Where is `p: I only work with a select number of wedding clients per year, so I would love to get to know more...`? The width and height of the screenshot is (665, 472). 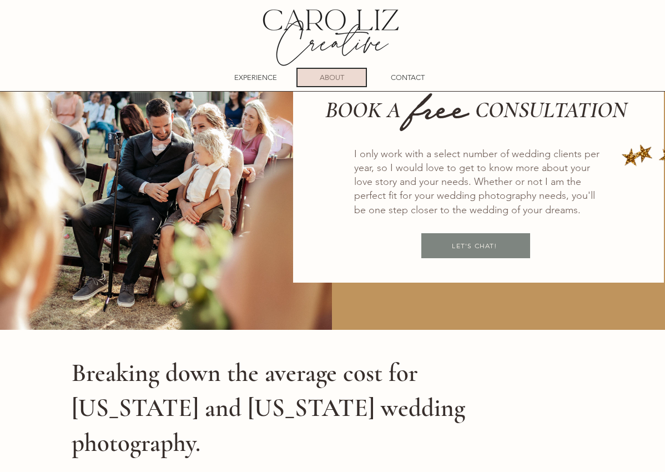 p: I only work with a select number of wedding clients per year, so I would love to get to know more... is located at coordinates (478, 182).